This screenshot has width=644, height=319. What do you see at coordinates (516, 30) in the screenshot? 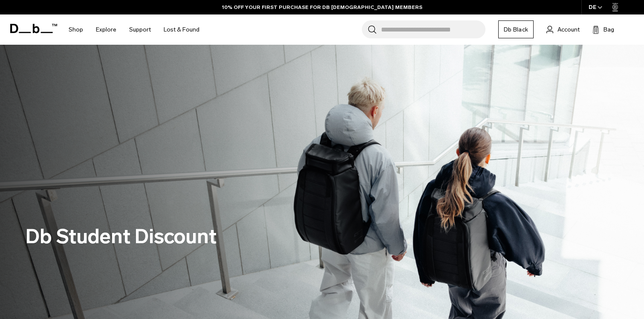
I see `a: Db Black` at bounding box center [516, 30].